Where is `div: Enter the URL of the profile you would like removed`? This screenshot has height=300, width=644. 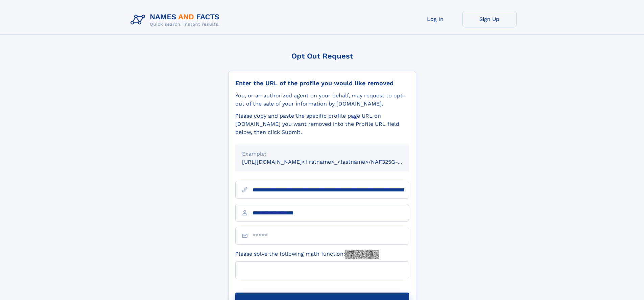 div: Enter the URL of the profile you would like removed is located at coordinates (322, 83).